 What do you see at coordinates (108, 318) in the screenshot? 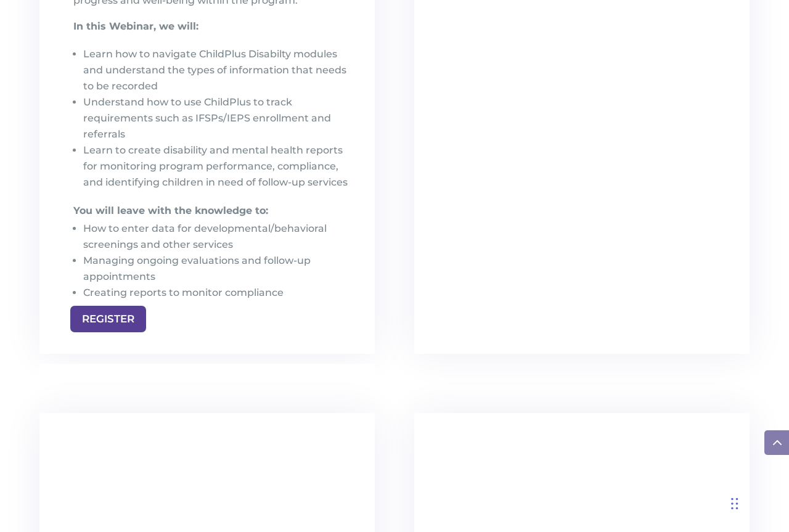
I see `a: REGISTER` at bounding box center [108, 318].